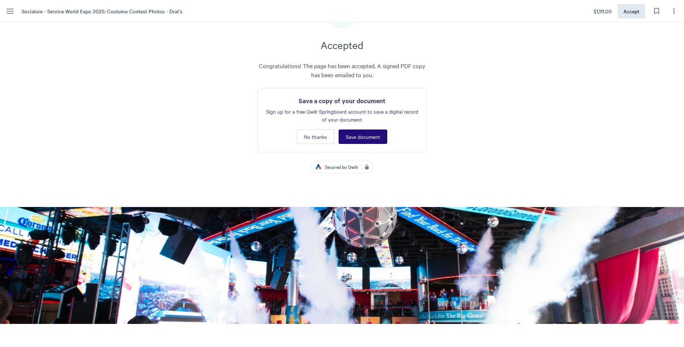 Image resolution: width=684 pixels, height=347 pixels. Describe the element at coordinates (342, 115) in the screenshot. I see `span: Sign up for a free Qwilr Springboard account to save a digital record of your document` at that location.